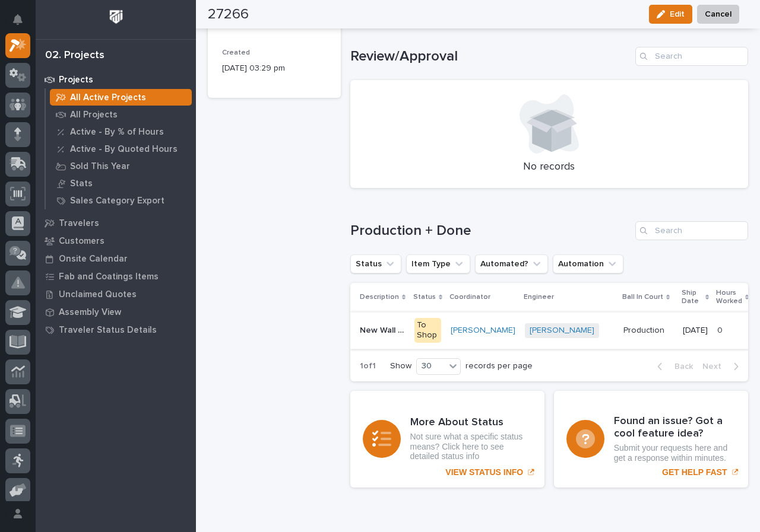  I want to click on span: Cancel, so click(718, 14).